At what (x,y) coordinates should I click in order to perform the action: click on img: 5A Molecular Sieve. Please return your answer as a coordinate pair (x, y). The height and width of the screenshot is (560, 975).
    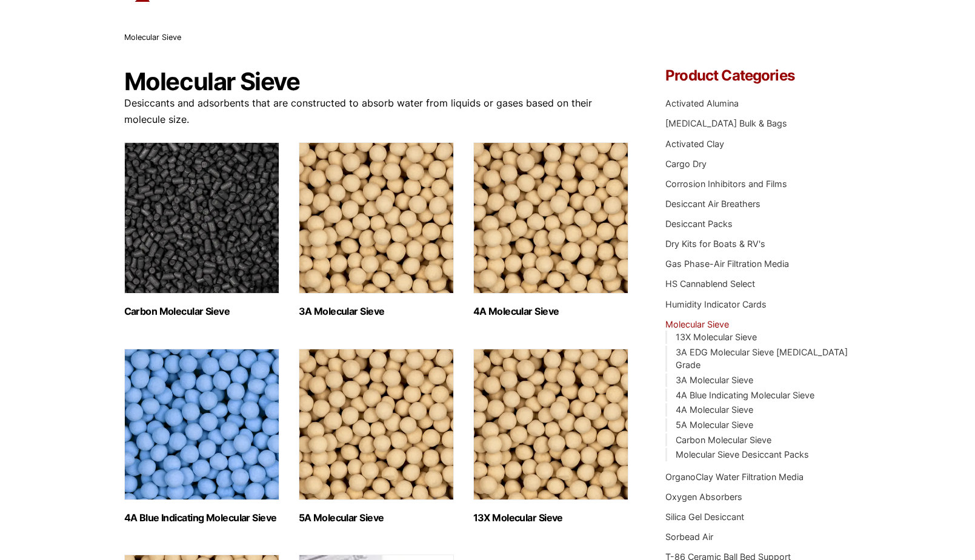
    Looking at the image, I should click on (376, 424).